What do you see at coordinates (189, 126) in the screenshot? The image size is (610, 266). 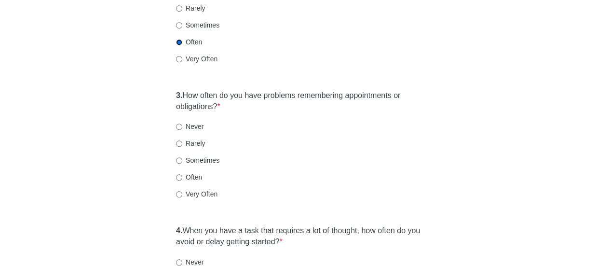 I see `label: Never` at bounding box center [189, 126].